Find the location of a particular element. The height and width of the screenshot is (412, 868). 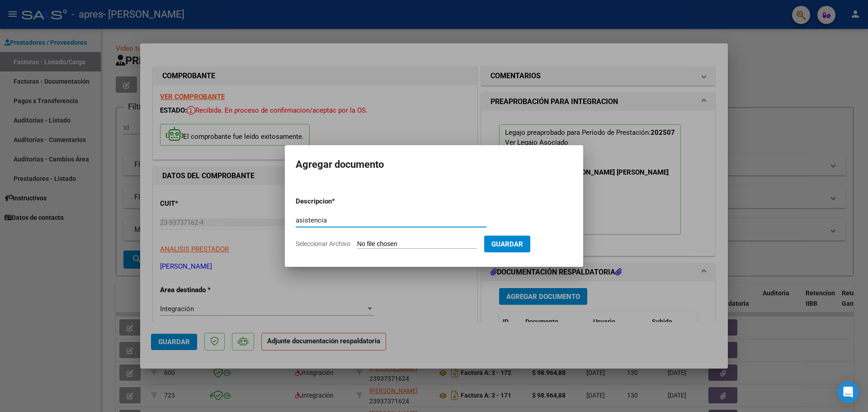

p: Descripcion is located at coordinates (337, 201).